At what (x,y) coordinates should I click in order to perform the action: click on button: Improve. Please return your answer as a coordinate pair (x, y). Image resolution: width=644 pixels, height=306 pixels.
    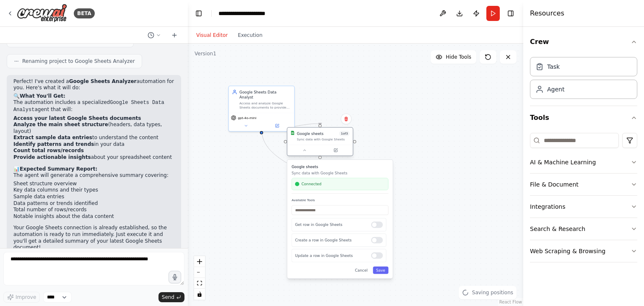
    Looking at the image, I should click on (21, 296).